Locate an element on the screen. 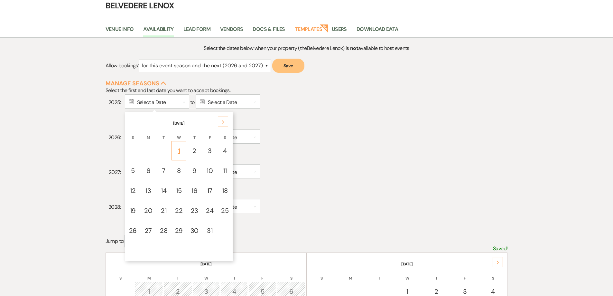  div: 11 is located at coordinates (225, 171).